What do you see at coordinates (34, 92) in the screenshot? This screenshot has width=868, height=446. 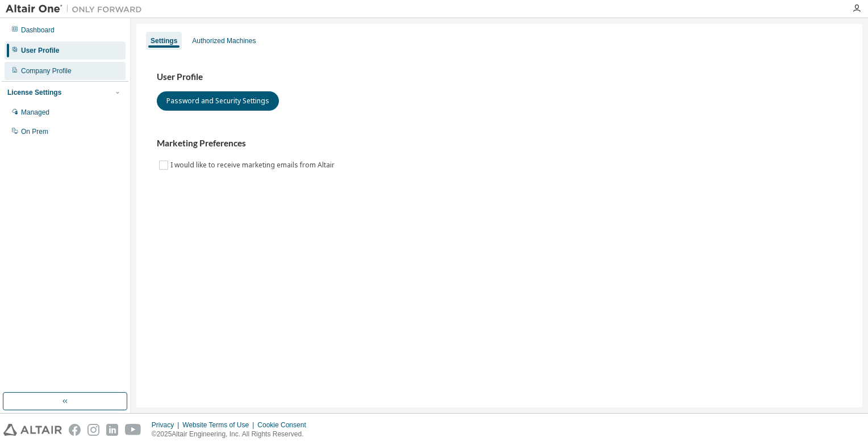 I see `div: License Settings` at bounding box center [34, 92].